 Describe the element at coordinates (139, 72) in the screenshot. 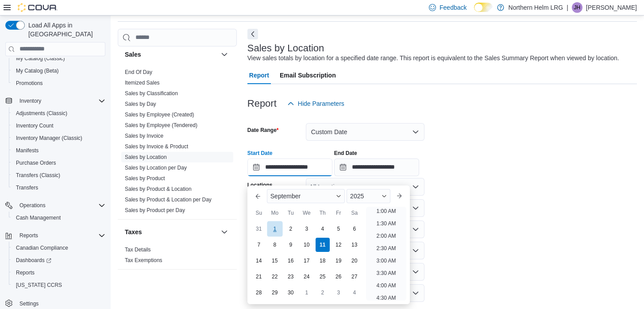

I see `a: End Of Day` at that location.